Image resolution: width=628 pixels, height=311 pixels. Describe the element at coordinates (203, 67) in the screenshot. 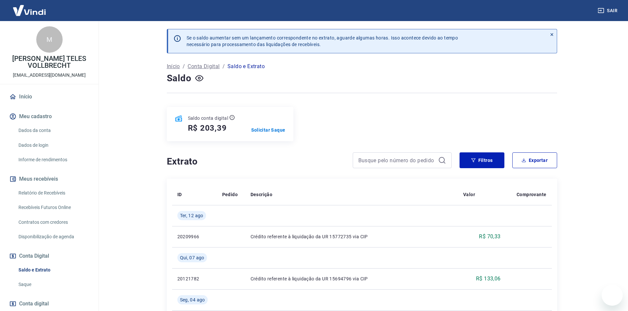

I see `a: Conta Digital` at that location.